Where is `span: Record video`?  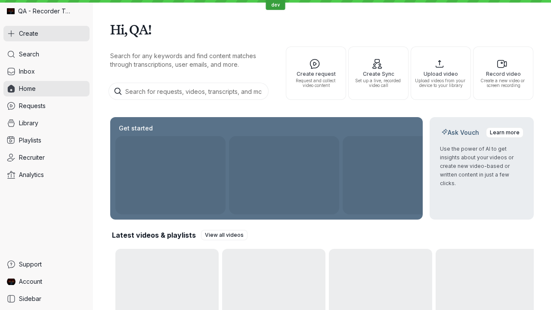 span: Record video is located at coordinates (503, 74).